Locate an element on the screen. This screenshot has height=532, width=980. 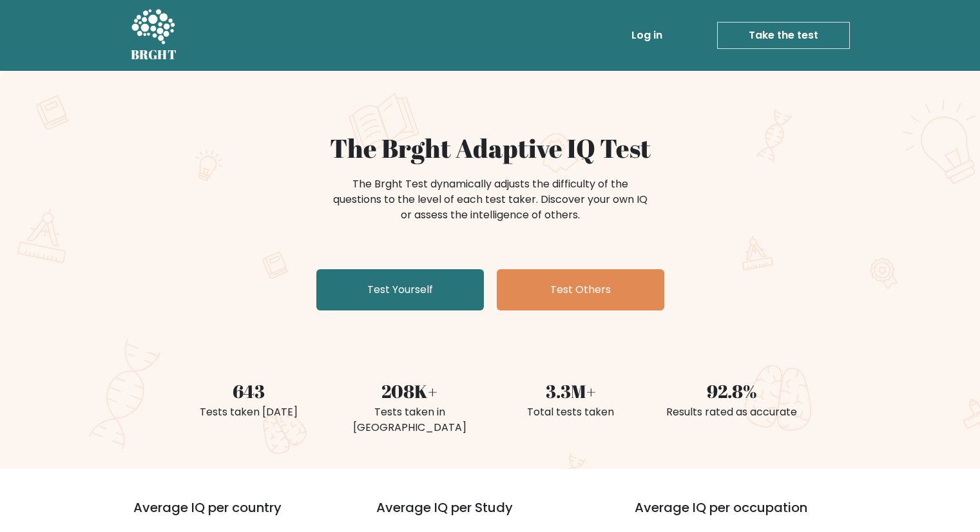
h3: Average IQ per country is located at coordinates (231, 515).